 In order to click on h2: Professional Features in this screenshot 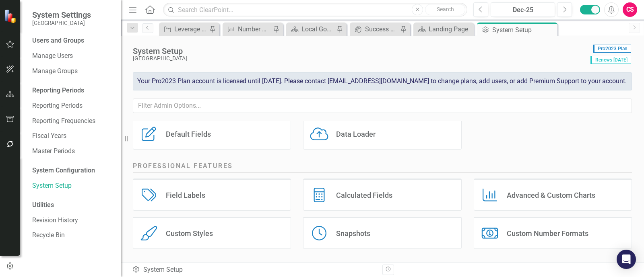, I will do `click(382, 167)`.